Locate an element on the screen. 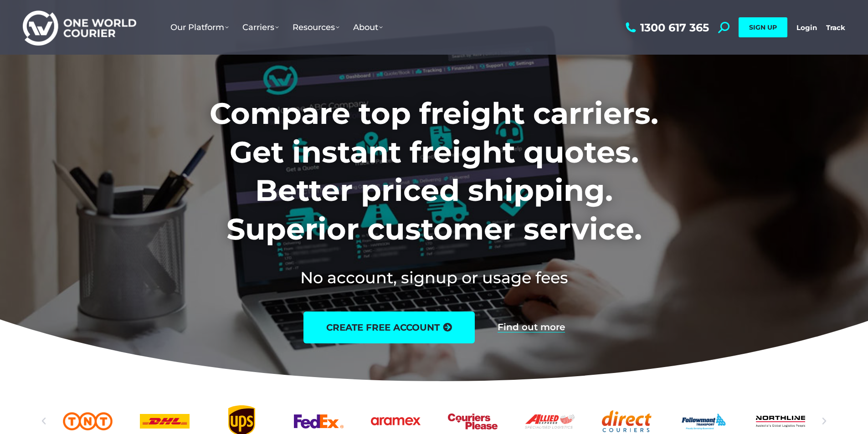 The height and width of the screenshot is (434, 868). a: Find out more is located at coordinates (531, 327).